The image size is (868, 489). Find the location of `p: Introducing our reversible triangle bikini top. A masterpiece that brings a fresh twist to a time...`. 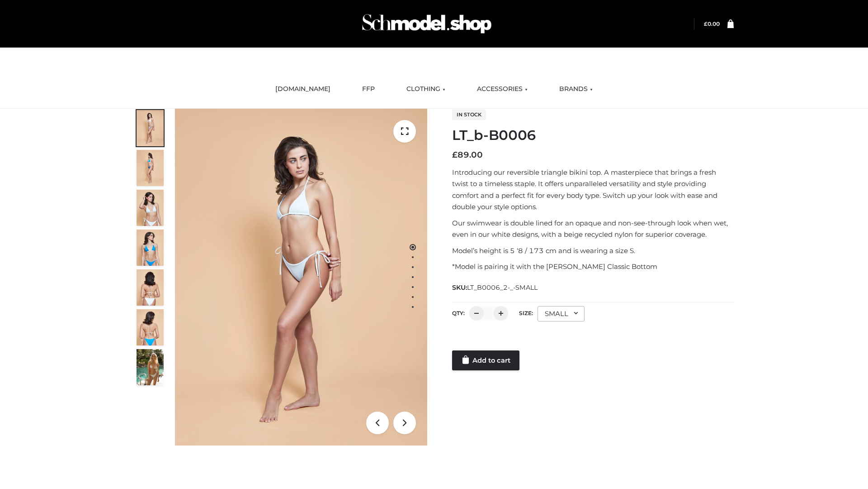

p: Introducing our reversible triangle bikini top. A masterpiece that brings a fresh twist to a time... is located at coordinates (593, 190).